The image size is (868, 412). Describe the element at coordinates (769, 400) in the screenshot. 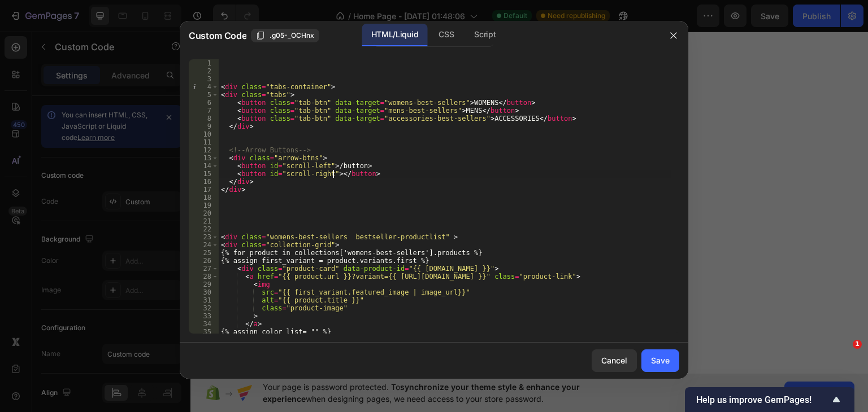

I see `button: Show survey - Help us improve GemPages!` at that location.